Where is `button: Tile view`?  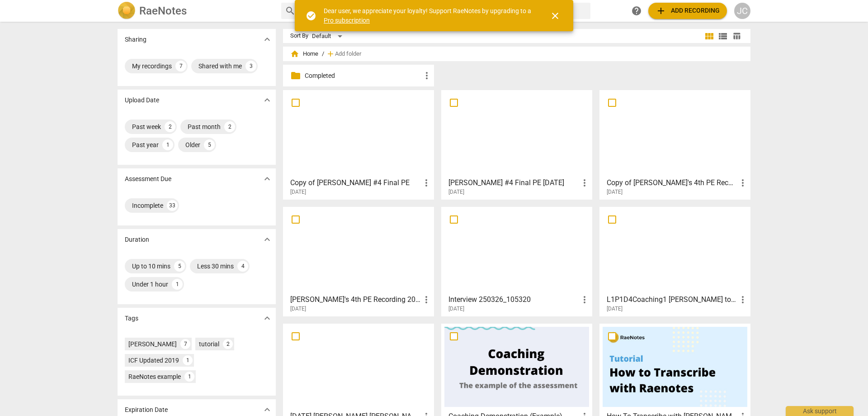 button: Tile view is located at coordinates (709, 36).